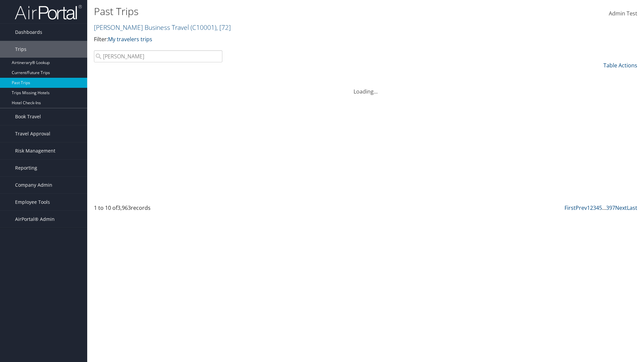 This screenshot has width=644, height=362. I want to click on p: Filter:, so click(275, 39).